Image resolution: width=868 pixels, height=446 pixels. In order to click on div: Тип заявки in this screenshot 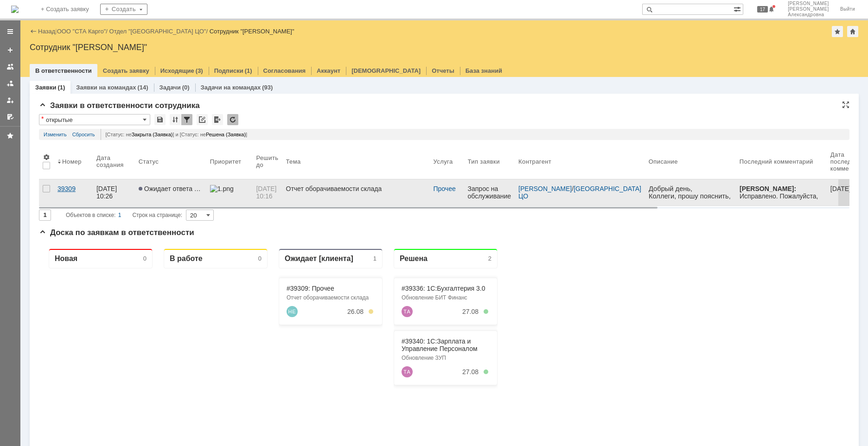, I will do `click(484, 161)`.